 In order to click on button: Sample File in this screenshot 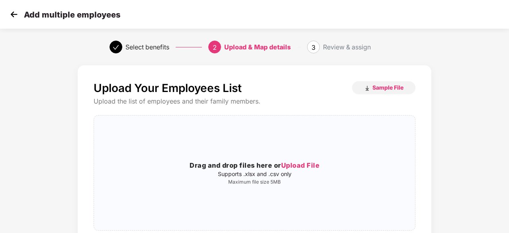, I will do `click(383, 88)`.